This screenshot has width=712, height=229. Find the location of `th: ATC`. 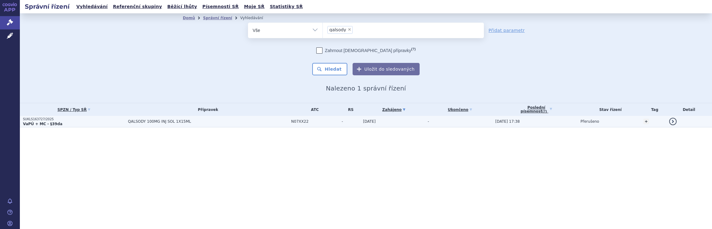

th: ATC is located at coordinates (313, 110).